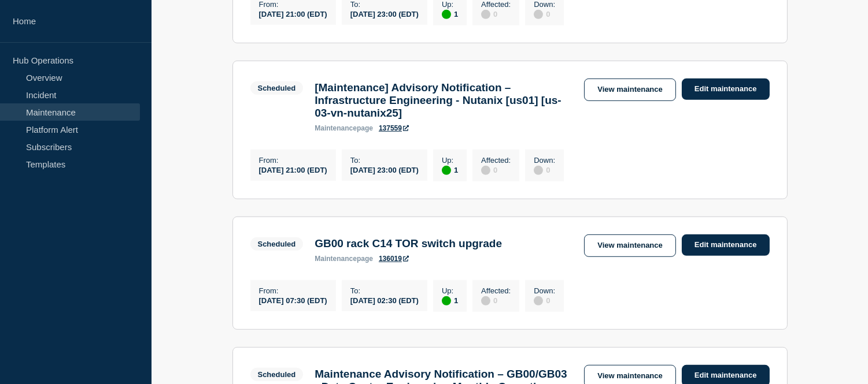 The height and width of the screenshot is (384, 868). Describe the element at coordinates (444, 101) in the screenshot. I see `h3: [Maintenance] Advisory Notification – Infrastructure Engineering - Nutanix [us01] [us-03-vn-nutan...` at that location.